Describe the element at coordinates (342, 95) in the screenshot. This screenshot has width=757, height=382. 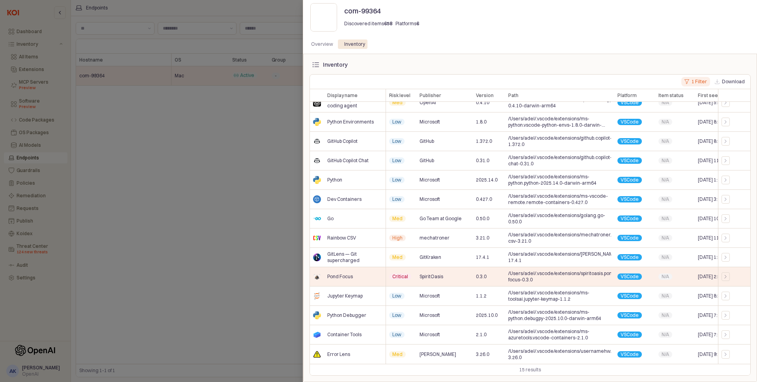
I see `span: Display name` at that location.